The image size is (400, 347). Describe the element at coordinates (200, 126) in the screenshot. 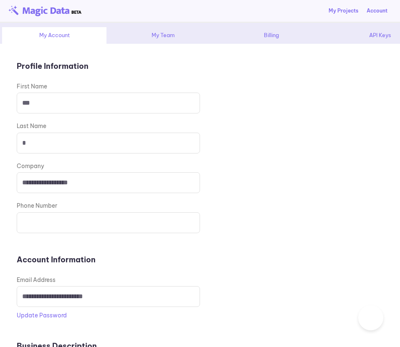

I see `div: Last Name` at that location.